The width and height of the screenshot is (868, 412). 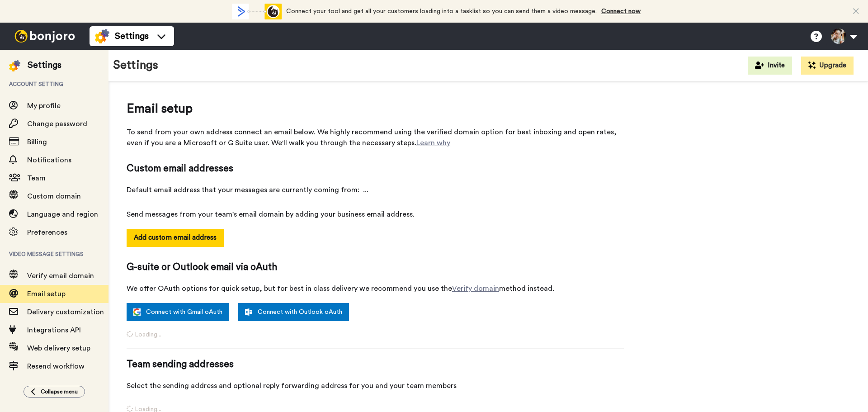 What do you see at coordinates (375, 386) in the screenshot?
I see `span: Select the sending address and optional reply forwarding address for you and your team members` at bounding box center [375, 386].